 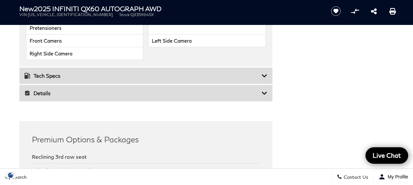 I want to click on h1: 2025 INFINITI QX60 AUTOGRAPH AWD, so click(x=169, y=9).